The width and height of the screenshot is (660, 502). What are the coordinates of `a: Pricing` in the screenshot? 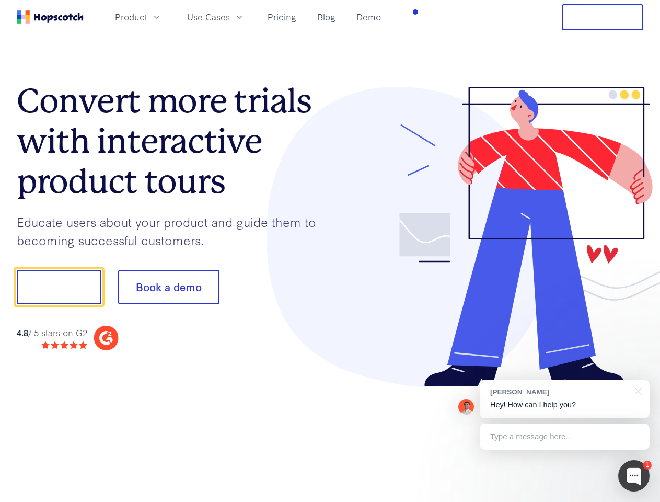 It's located at (282, 17).